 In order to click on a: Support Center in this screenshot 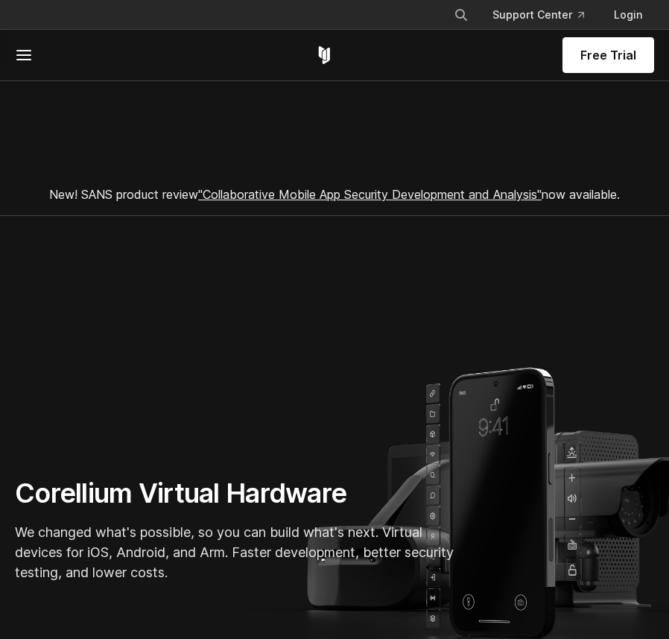, I will do `click(538, 15)`.